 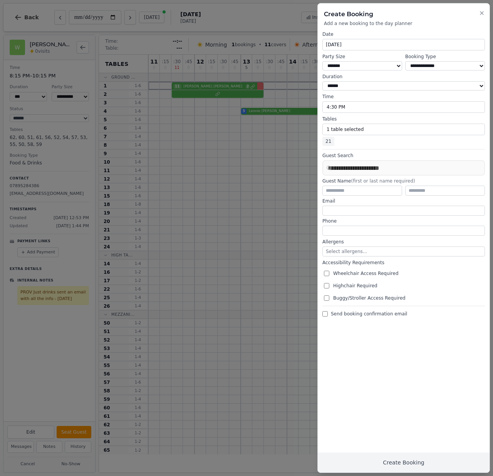 I want to click on span: Highchair Required, so click(x=355, y=286).